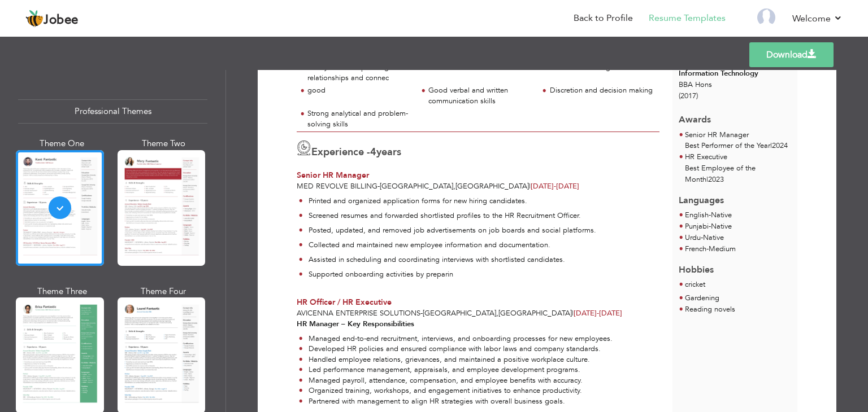  What do you see at coordinates (716, 179) in the screenshot?
I see `span: 2023` at bounding box center [716, 179].